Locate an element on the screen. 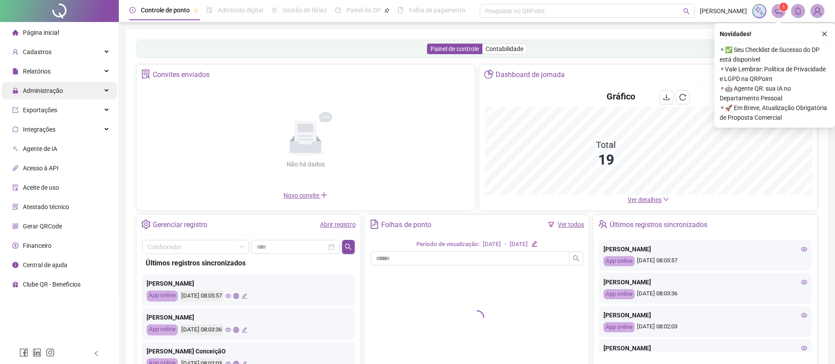  span: Clube QR - Beneficios is located at coordinates (51, 284).